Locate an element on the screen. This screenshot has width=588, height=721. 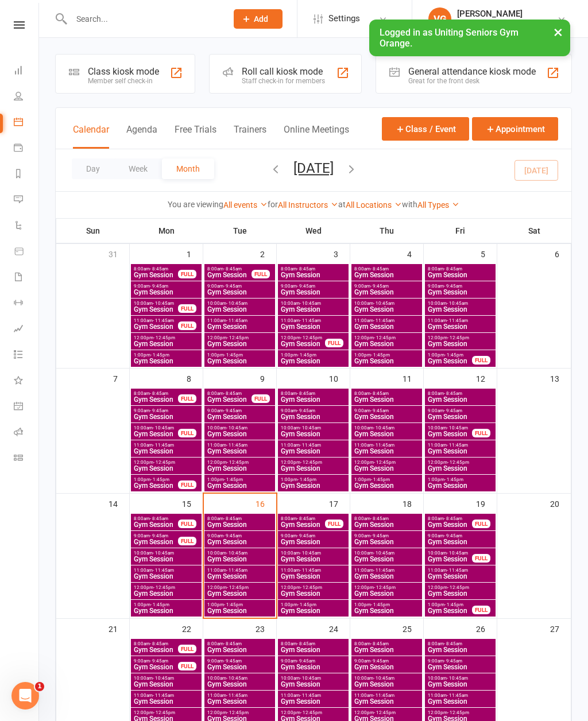
div: 13 is located at coordinates (561, 378).